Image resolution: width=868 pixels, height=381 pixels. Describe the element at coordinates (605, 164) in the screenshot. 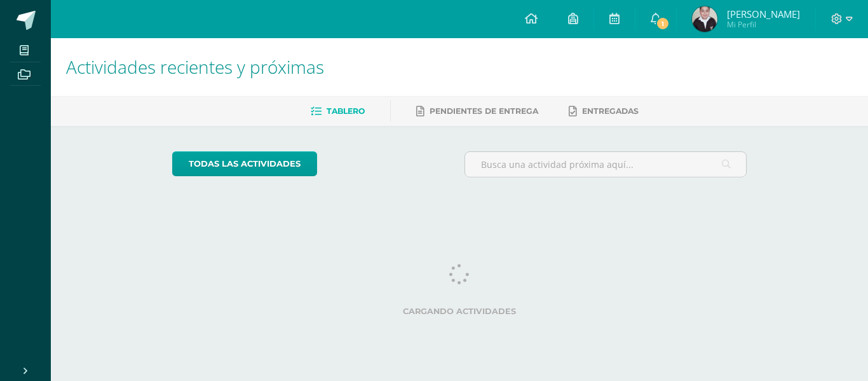

I see `input: Busca una actividad próxima aquí...` at that location.